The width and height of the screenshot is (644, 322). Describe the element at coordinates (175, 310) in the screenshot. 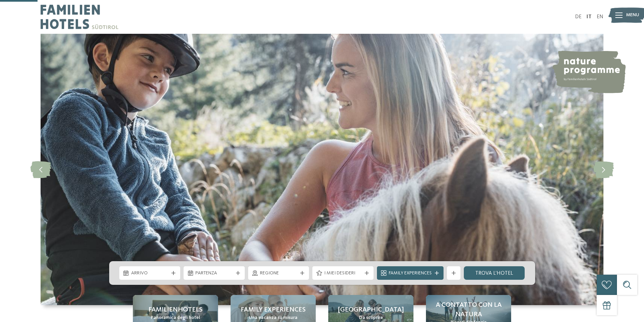

I see `span: Familienhotels` at that location.